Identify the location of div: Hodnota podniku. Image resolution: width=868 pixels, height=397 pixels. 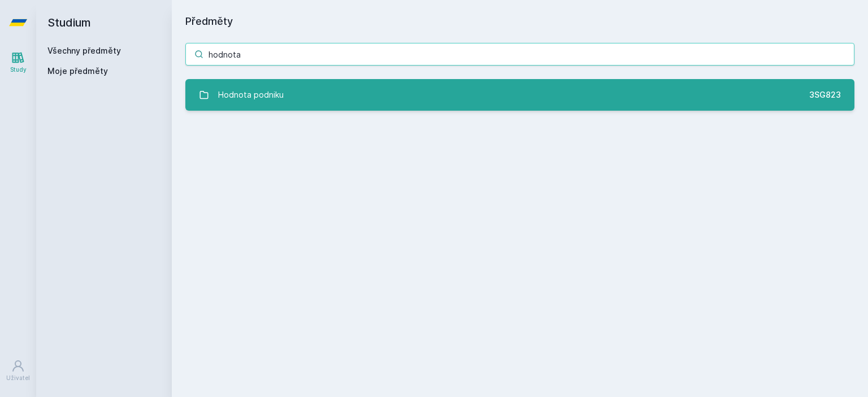
(251, 95).